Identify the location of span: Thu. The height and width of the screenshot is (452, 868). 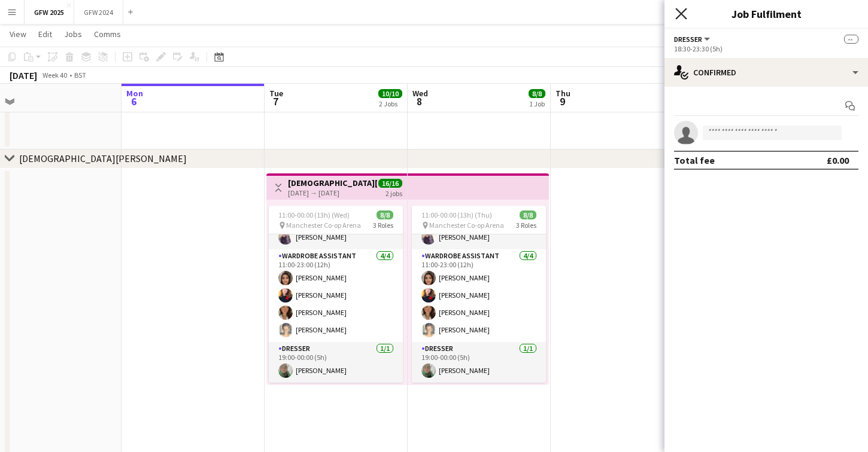
(562, 93).